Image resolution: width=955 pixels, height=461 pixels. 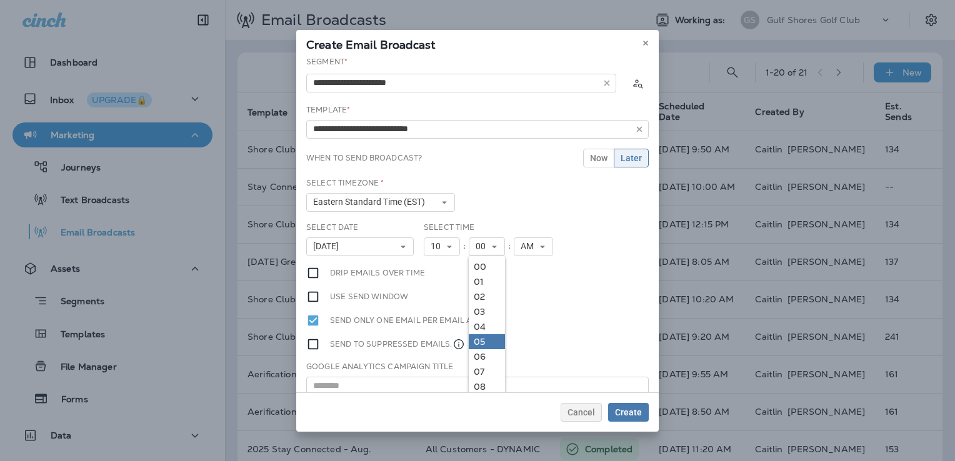 What do you see at coordinates (487, 342) in the screenshot?
I see `a: 05` at bounding box center [487, 342].